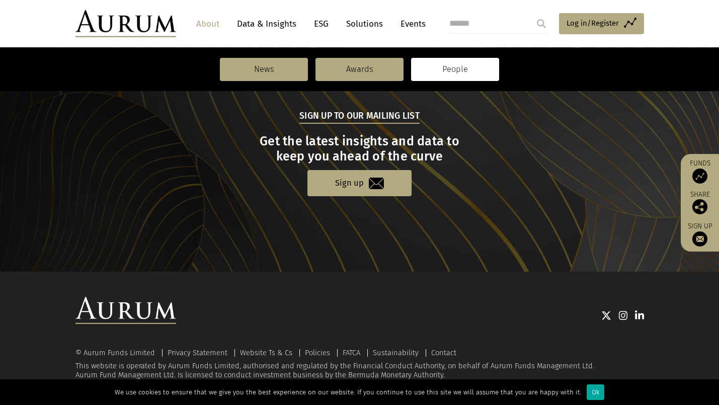 This screenshot has height=405, width=719. Describe the element at coordinates (593, 23) in the screenshot. I see `span: Log in/Register` at that location.